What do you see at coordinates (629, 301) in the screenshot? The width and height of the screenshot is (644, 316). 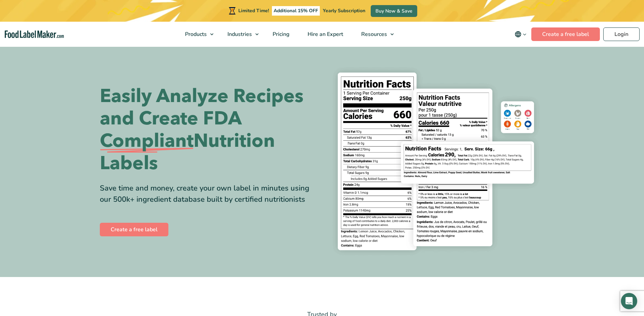 I see `div: Open Intercom Messenger` at bounding box center [629, 301].